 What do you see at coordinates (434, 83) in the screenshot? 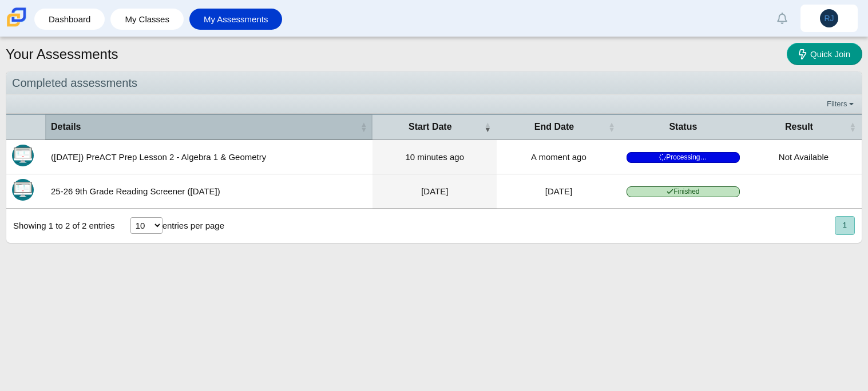
I see `div: Completed assessments` at bounding box center [434, 83].